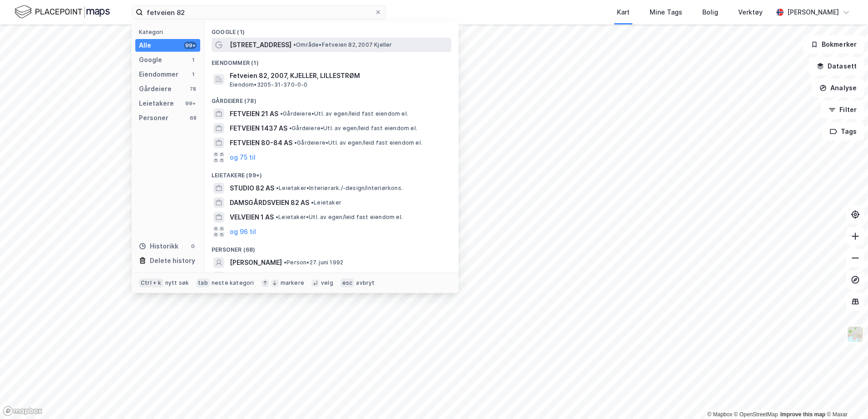 This screenshot has height=419, width=868. I want to click on button: Bokmerker, so click(834, 44).